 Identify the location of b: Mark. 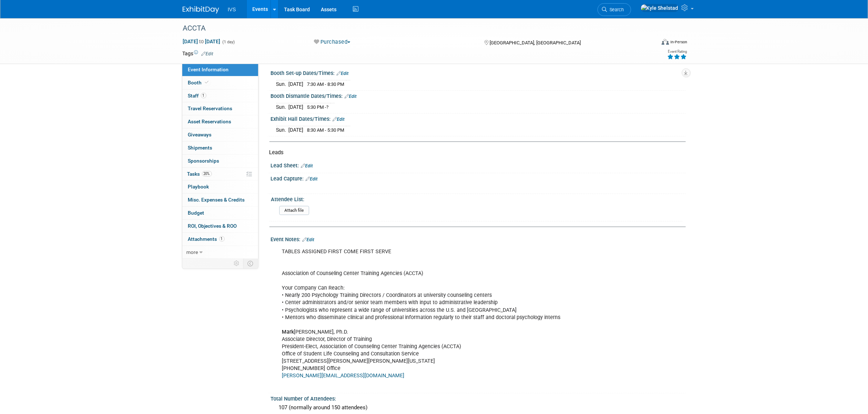
(288, 332).